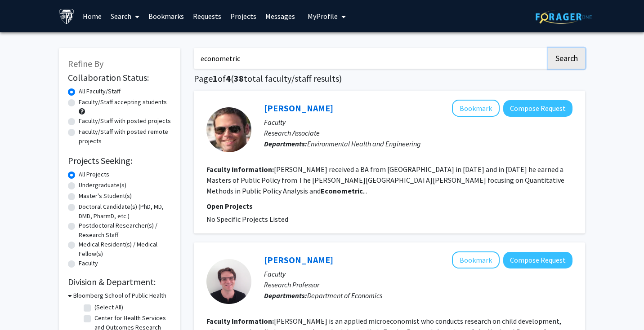  Describe the element at coordinates (341, 191) in the screenshot. I see `b: Econometric` at that location.